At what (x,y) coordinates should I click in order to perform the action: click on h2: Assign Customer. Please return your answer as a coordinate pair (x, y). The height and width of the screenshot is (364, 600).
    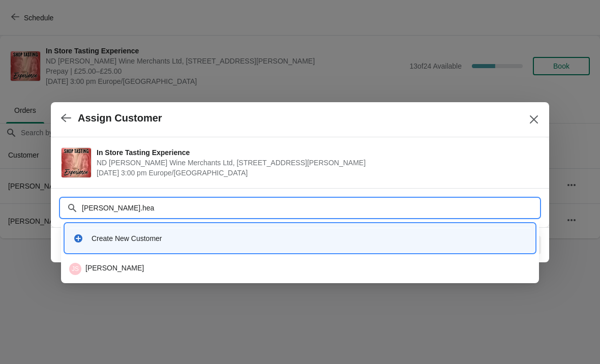
    Looking at the image, I should click on (120, 118).